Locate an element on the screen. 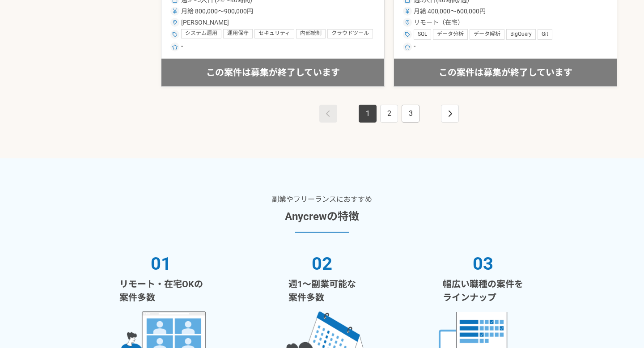  span: データ分析 is located at coordinates (451, 35).